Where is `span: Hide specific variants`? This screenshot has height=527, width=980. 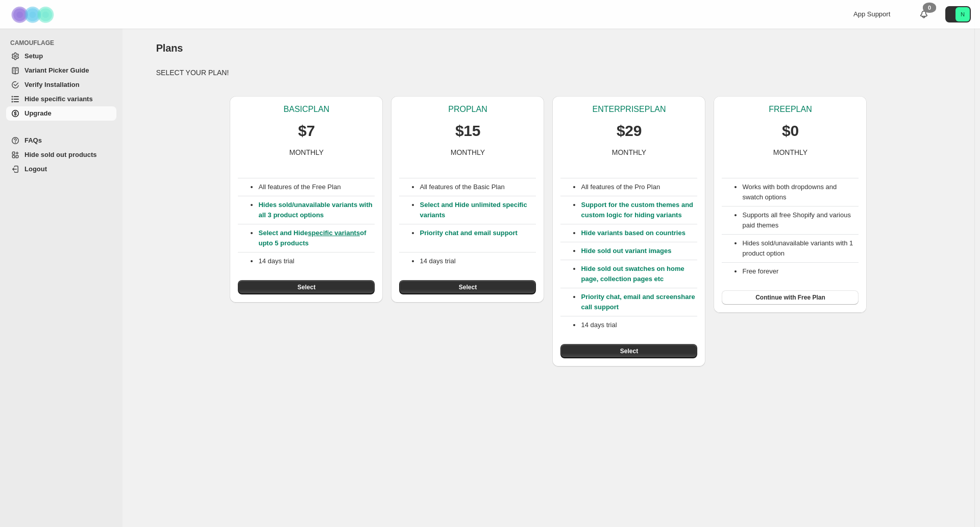
span: Hide specific variants is located at coordinates (58, 98).